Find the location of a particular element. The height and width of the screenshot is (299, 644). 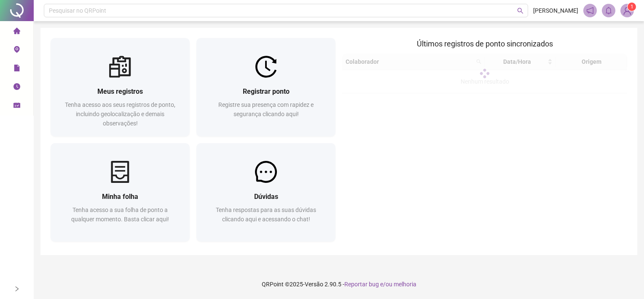

sup: Atualize o seu contato no menu Meus Dados is located at coordinates (631, 7).